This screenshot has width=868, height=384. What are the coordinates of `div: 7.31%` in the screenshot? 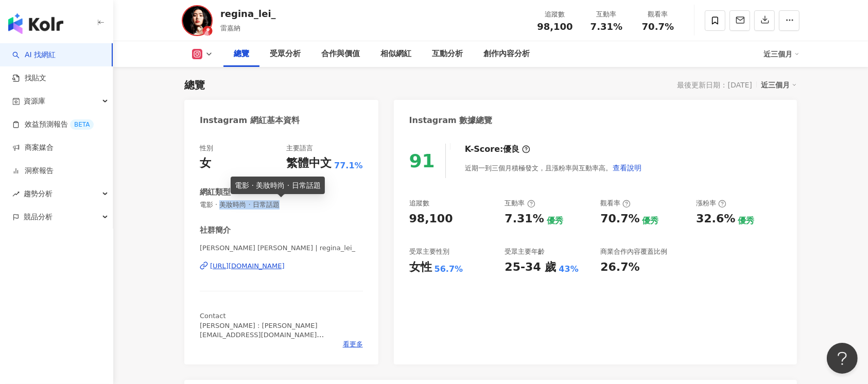 It's located at (524, 219).